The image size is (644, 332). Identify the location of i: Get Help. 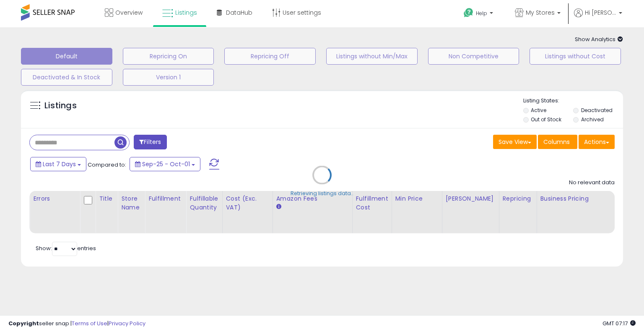
(468, 13).